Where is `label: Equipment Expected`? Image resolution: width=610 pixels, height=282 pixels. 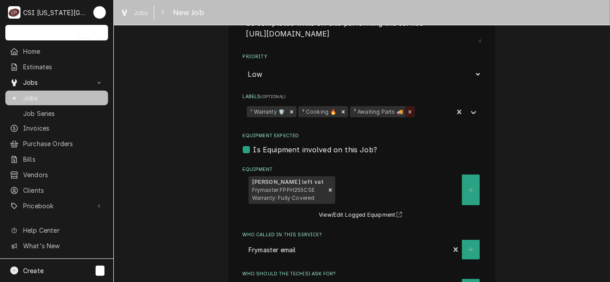 label: Equipment Expected is located at coordinates (362, 136).